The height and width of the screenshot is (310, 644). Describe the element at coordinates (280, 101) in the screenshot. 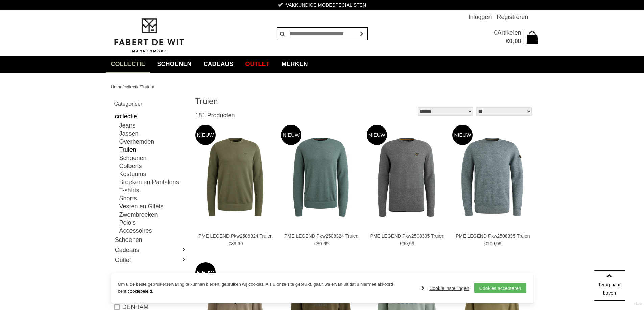

I see `h1: Truien` at that location.